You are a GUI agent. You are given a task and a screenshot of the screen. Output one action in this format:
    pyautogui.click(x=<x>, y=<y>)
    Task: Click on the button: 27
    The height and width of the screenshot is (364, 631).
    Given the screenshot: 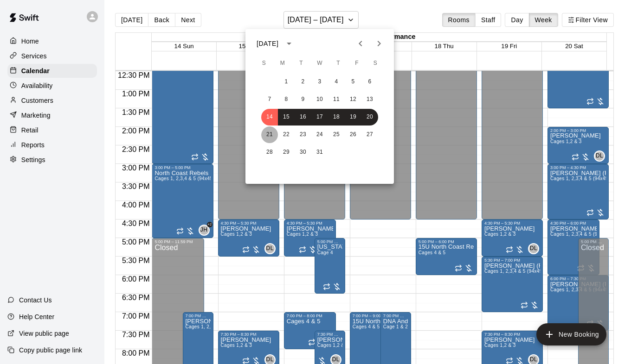 What is the action you would take?
    pyautogui.click(x=370, y=135)
    